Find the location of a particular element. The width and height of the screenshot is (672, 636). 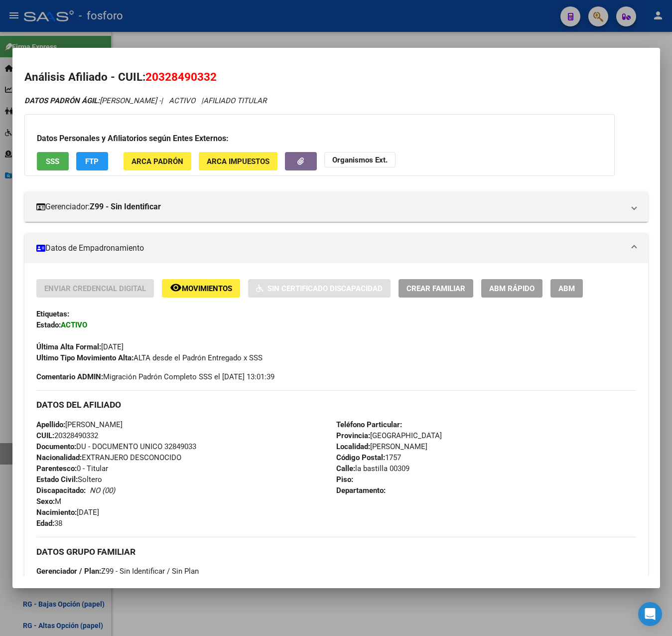

button: Organismos Ext. is located at coordinates (360, 160).